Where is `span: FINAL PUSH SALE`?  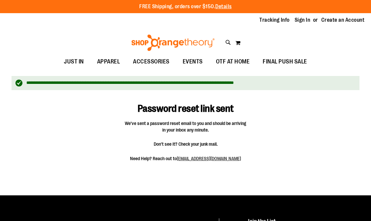 span: FINAL PUSH SALE is located at coordinates (285, 62).